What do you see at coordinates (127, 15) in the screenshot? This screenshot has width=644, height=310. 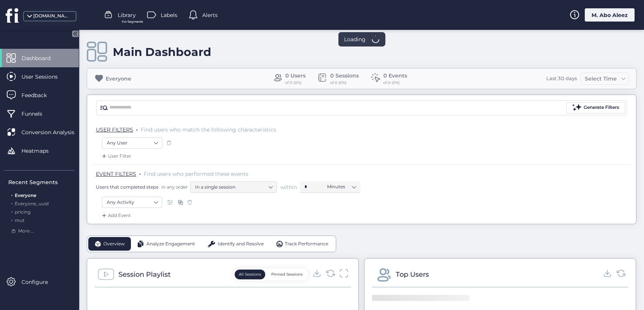 I see `span: Library` at bounding box center [127, 15].